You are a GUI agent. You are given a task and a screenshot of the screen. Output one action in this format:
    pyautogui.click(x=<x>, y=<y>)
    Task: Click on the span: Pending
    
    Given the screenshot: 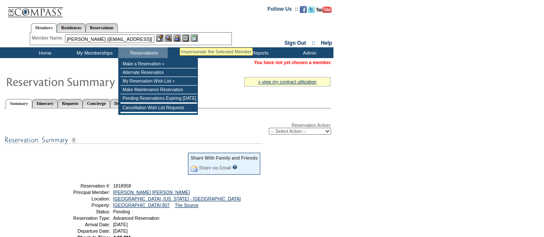 What is the action you would take?
    pyautogui.click(x=121, y=212)
    